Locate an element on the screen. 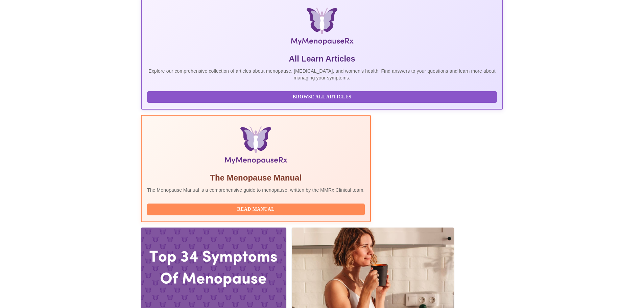  h5: All Learn Articles is located at coordinates (322, 58).